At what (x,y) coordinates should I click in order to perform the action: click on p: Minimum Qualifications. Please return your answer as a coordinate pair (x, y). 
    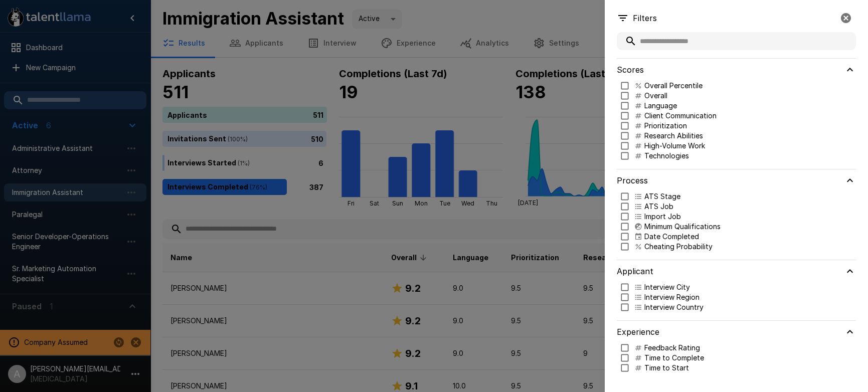
    Looking at the image, I should click on (682, 227).